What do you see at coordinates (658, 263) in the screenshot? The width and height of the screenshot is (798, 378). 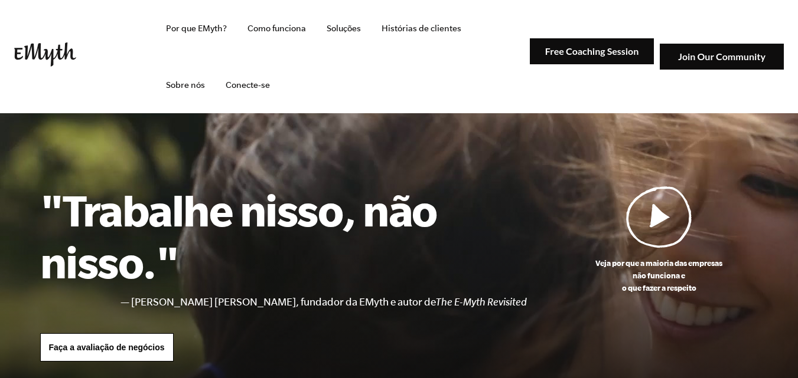 I see `font: Veja por que a maioria das empresas` at bounding box center [658, 263].